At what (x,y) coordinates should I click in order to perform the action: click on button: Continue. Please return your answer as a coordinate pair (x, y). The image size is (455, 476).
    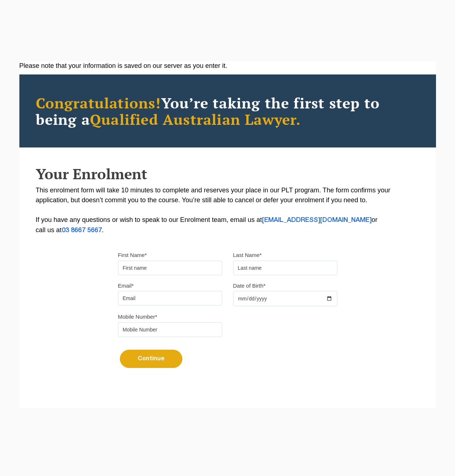
    Looking at the image, I should click on (151, 359).